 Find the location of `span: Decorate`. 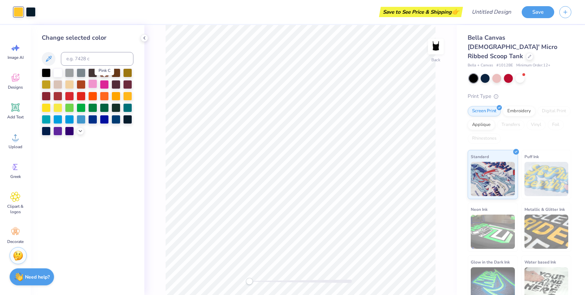

span: Decorate is located at coordinates (15, 242).